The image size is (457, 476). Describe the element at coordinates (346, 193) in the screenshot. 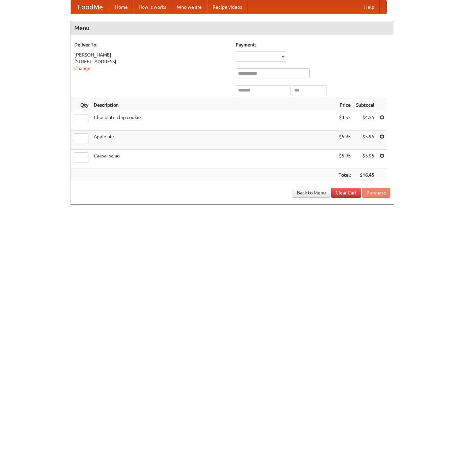

I see `a: Clear Cart` at that location.